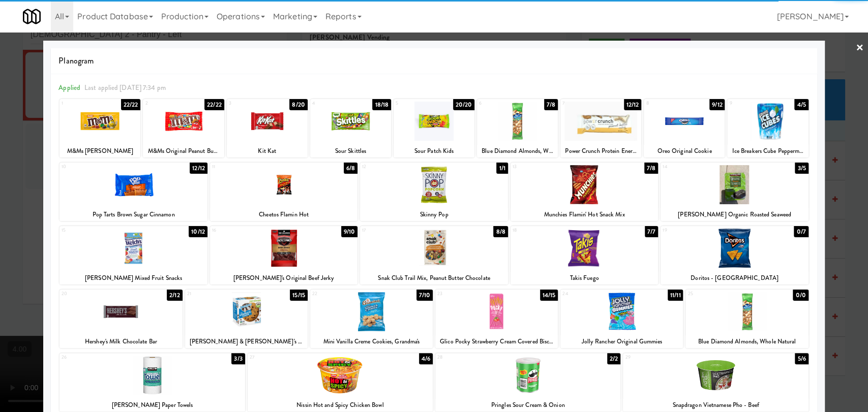  What do you see at coordinates (425, 295) in the screenshot?
I see `div: 7/10` at bounding box center [425, 295].